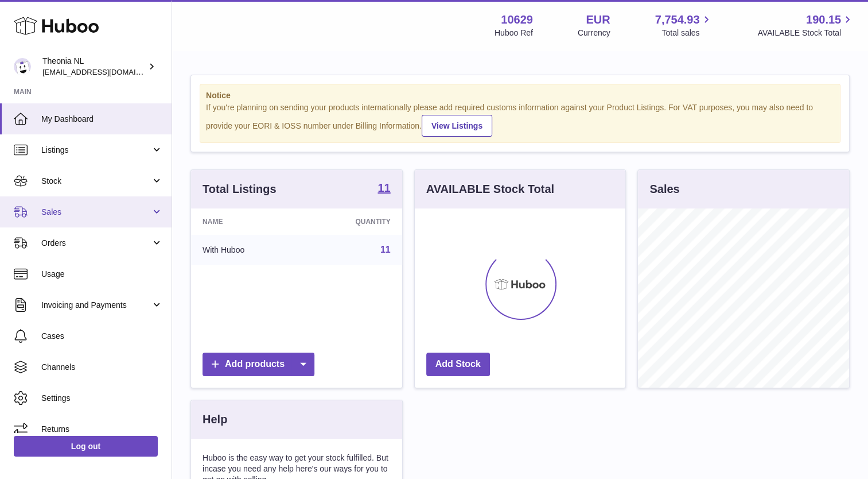 This screenshot has width=868, height=479. I want to click on div: Currency, so click(594, 33).